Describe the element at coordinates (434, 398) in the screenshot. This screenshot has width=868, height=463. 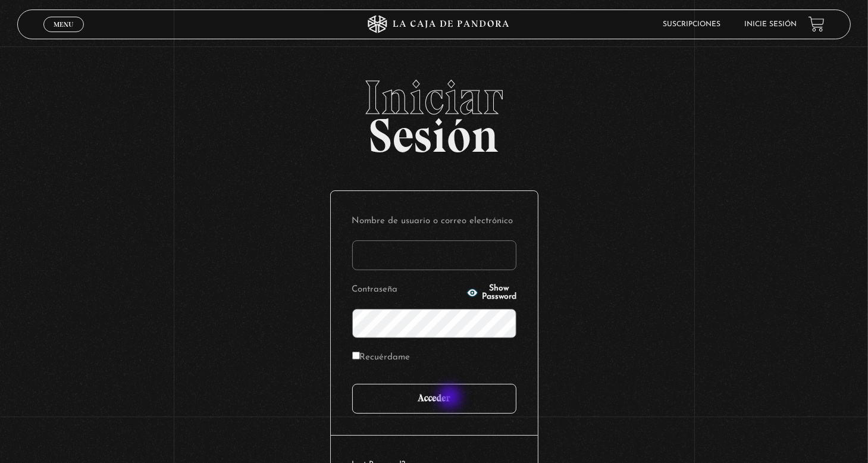
I see `input: Acceder` at that location.